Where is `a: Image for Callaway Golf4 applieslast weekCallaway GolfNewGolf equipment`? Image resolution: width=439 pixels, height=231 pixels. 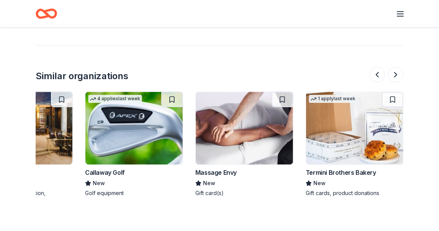
a: Image for Callaway Golf4 applieslast weekCallaway GolfNewGolf equipment is located at coordinates (134, 144).